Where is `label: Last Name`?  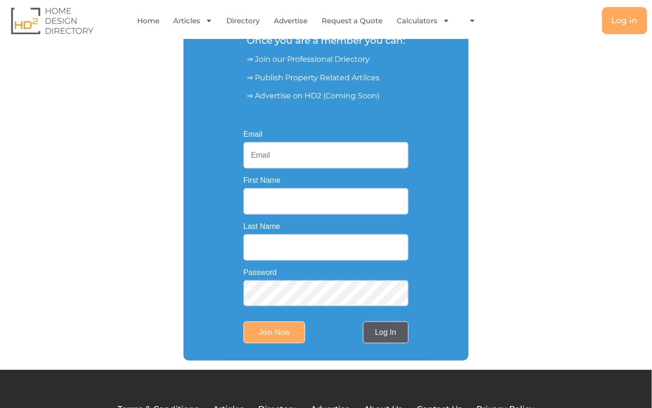 label: Last Name is located at coordinates (262, 226).